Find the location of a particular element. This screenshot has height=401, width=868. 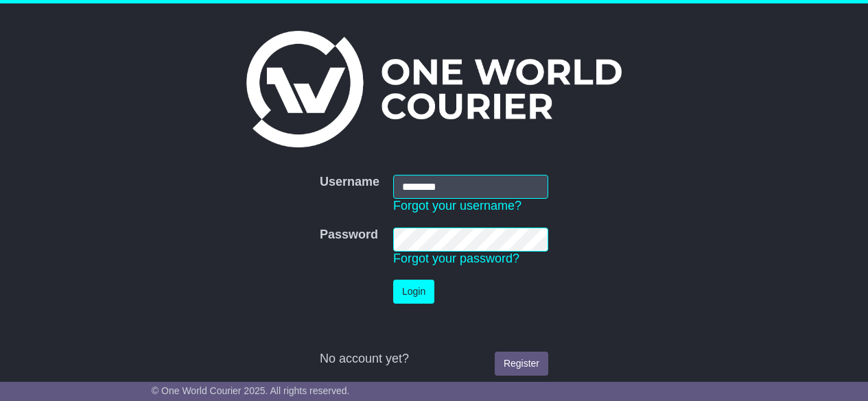

label: Username is located at coordinates (349, 183).